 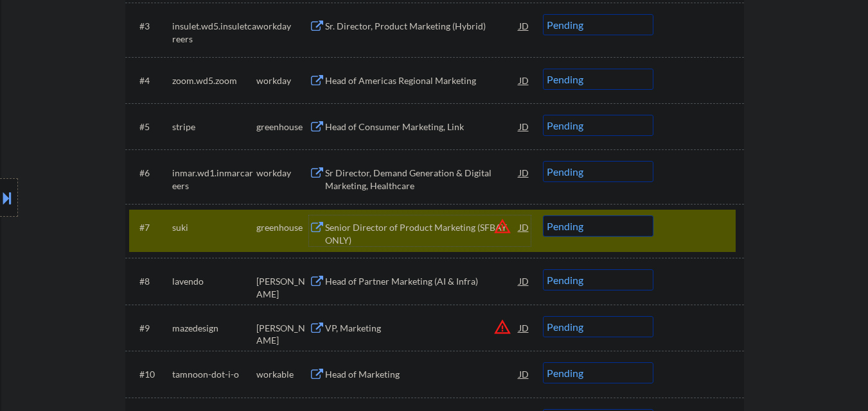 I want to click on div: #10, so click(x=150, y=375).